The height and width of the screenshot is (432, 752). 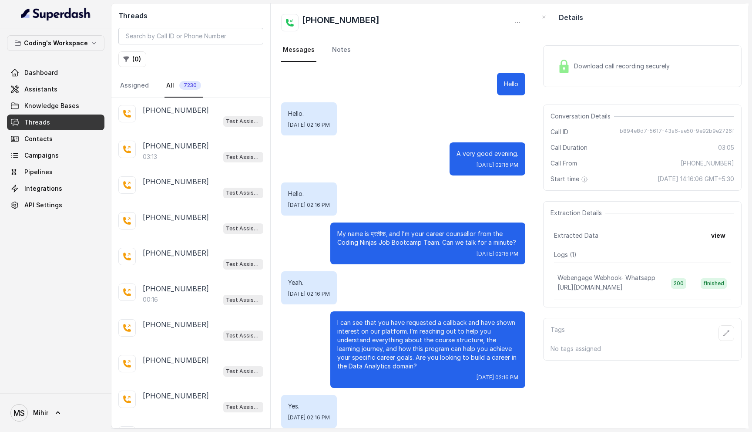 I want to click on p: I can see that you have requested a callback and have shown interest on our platform. I’m reachin..., so click(x=428, y=344).